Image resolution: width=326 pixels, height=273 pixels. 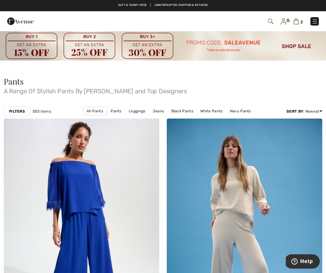 I want to click on strong: Sort By, so click(x=295, y=111).